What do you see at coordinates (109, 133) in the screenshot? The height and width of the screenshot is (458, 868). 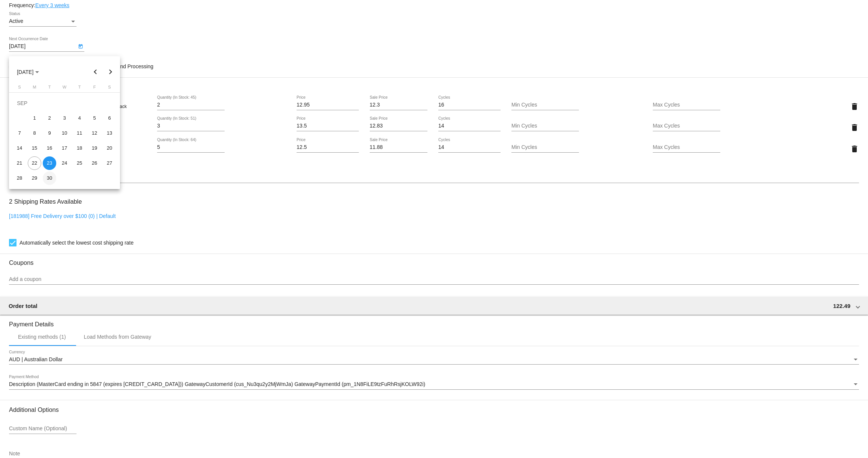 I see `td: September 13, 2025` at bounding box center [109, 133].